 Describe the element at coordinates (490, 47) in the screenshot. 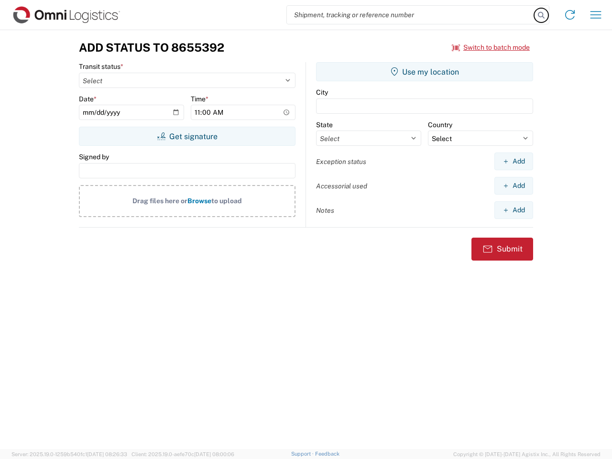

I see `button: Switch to batch mode` at that location.